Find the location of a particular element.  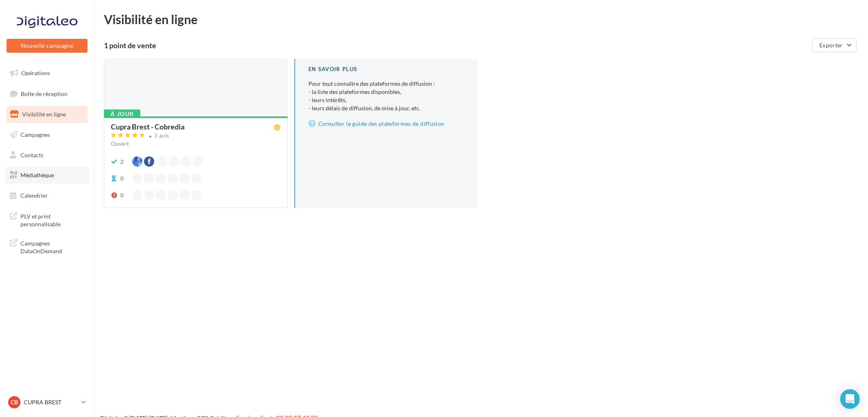

div: 2 is located at coordinates (122, 162).